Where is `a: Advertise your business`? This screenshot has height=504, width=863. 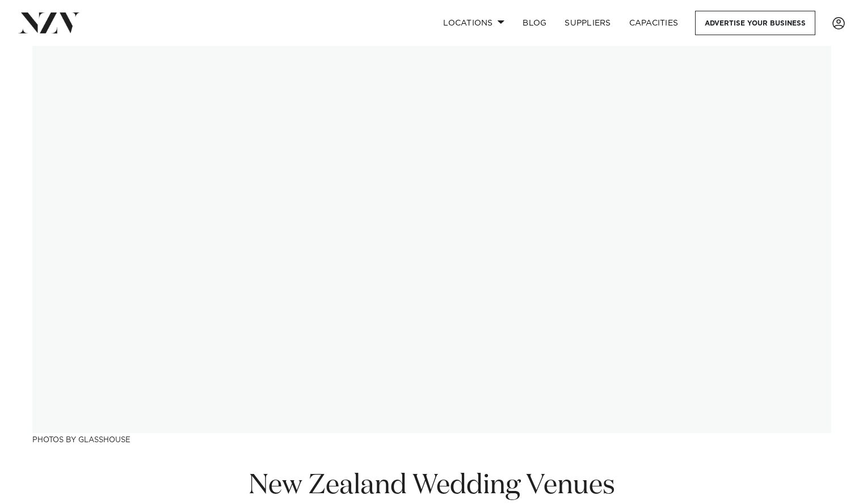 a: Advertise your business is located at coordinates (755, 22).